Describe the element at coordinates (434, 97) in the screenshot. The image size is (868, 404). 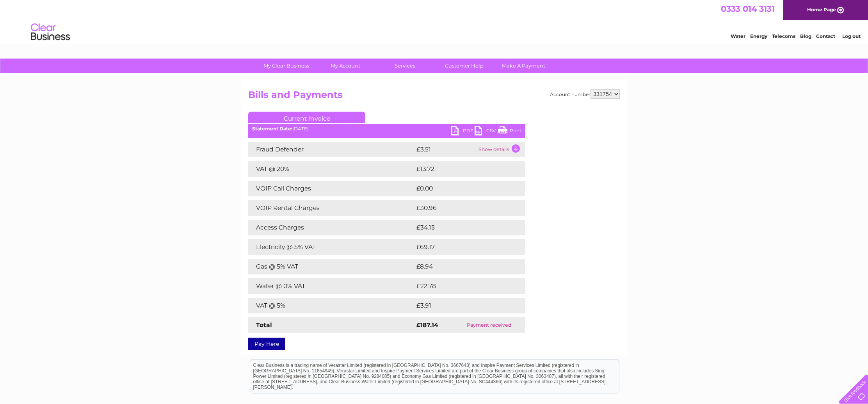
I see `h2: Bills and Payments` at that location.